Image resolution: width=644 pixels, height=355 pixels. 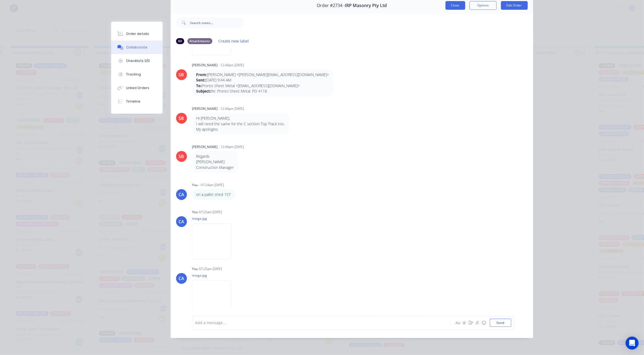 I want to click on div: Checklists 0/0, so click(x=138, y=61).